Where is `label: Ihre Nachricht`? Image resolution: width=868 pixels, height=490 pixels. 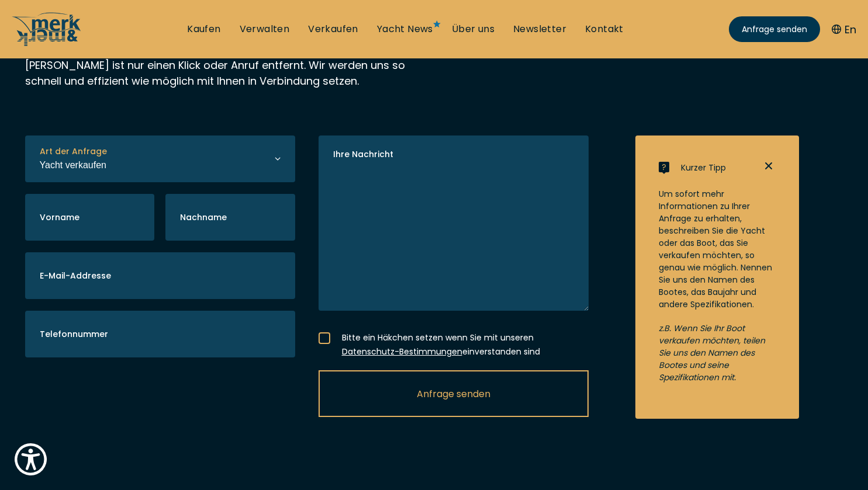
label: Ihre Nachricht is located at coordinates (363, 154).